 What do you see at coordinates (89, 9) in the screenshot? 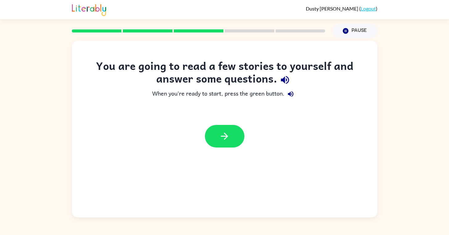
I see `img: Literably` at bounding box center [89, 9].